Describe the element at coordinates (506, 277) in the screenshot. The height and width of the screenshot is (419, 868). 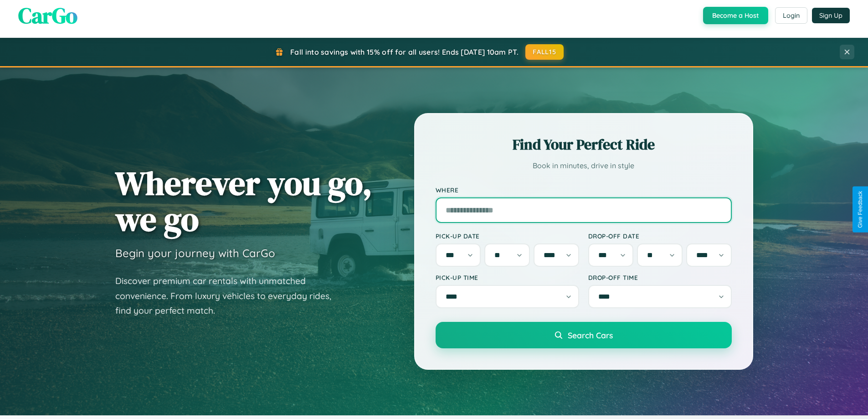
I see `label: Pick-up Time` at that location.